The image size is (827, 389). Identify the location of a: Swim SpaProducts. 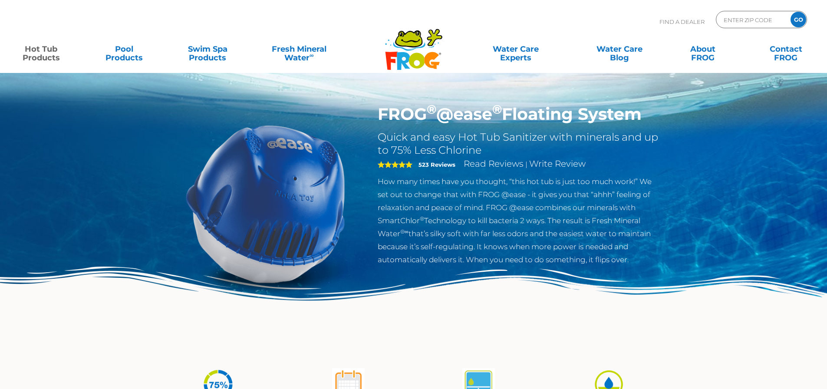
(207, 49).